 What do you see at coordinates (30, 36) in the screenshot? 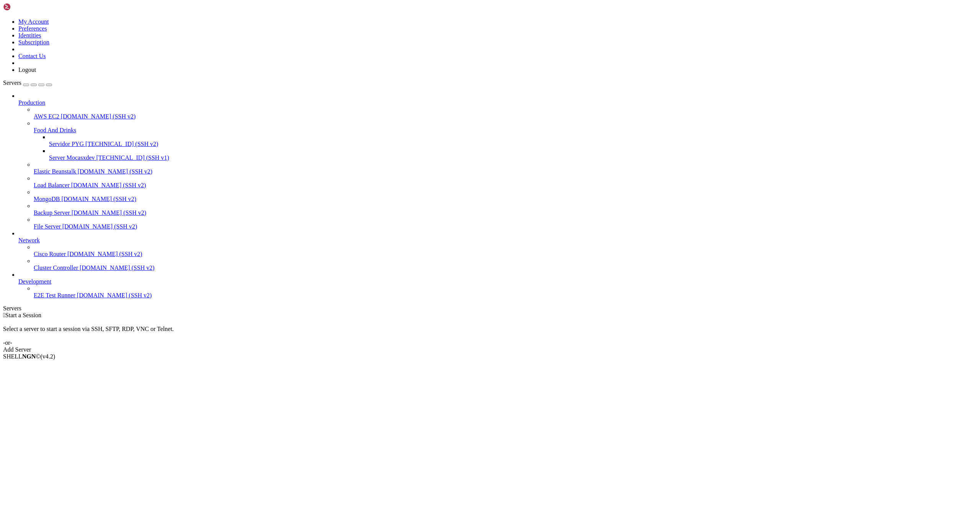
I see `a: Identities` at bounding box center [30, 36].